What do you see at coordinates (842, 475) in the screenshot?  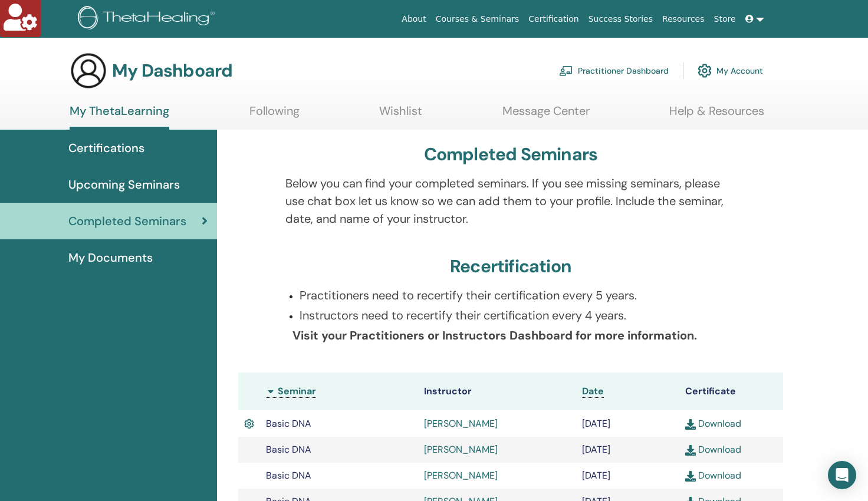 I see `div: Open Intercom Messenger` at bounding box center [842, 475].